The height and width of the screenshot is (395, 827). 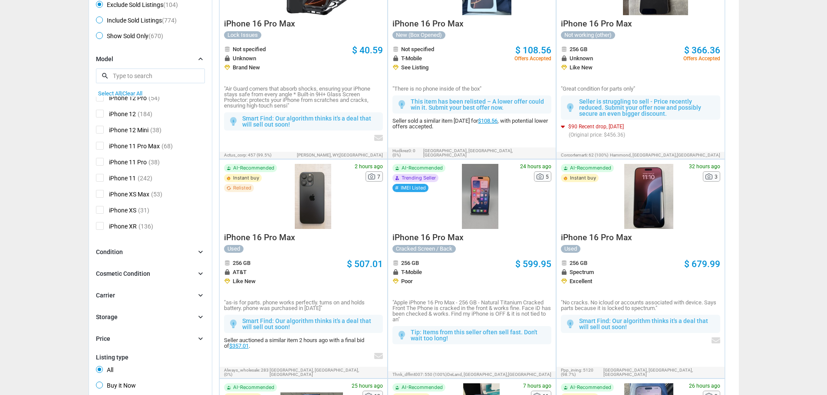 What do you see at coordinates (407, 281) in the screenshot?
I see `span: Poor` at bounding box center [407, 281].